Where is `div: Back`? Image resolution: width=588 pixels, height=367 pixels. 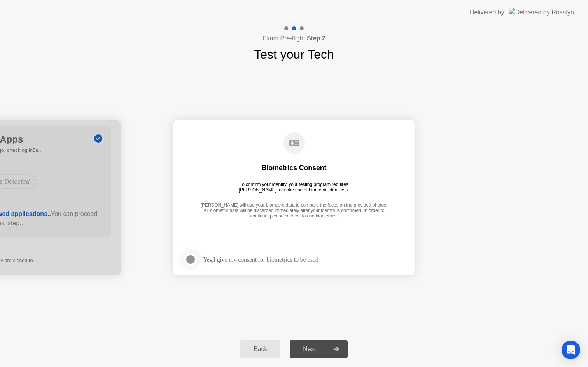 div: Back is located at coordinates (260, 349).